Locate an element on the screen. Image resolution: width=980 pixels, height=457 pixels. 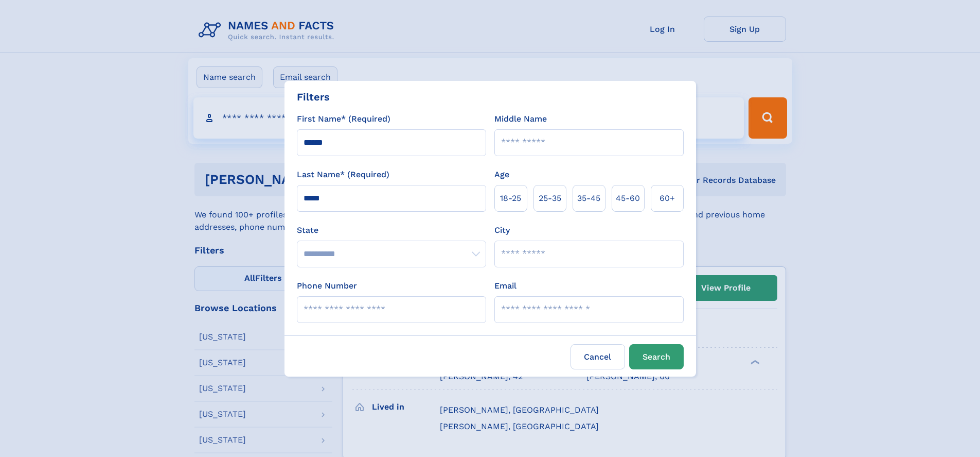
label: State is located at coordinates (391, 231).